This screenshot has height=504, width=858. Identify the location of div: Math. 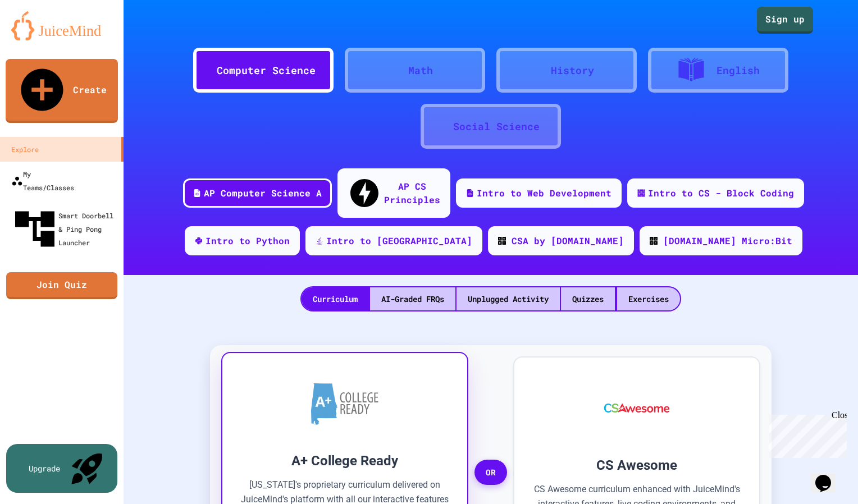
(420, 70).